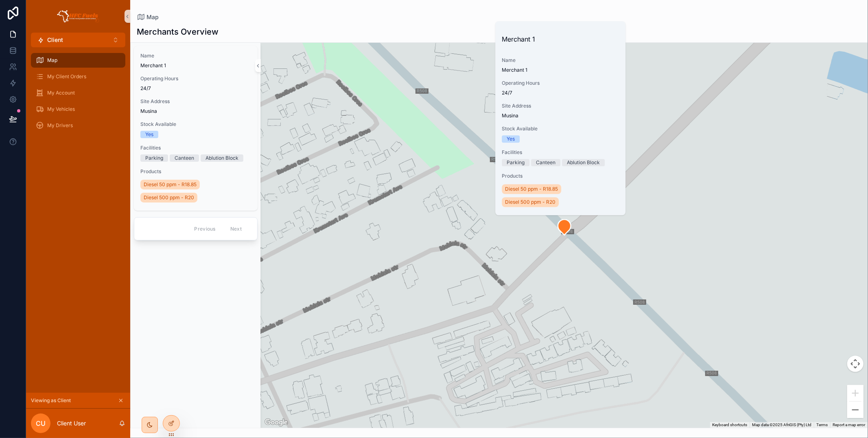 The image size is (868, 438). What do you see at coordinates (855, 410) in the screenshot?
I see `button: Zoom out` at bounding box center [855, 410].